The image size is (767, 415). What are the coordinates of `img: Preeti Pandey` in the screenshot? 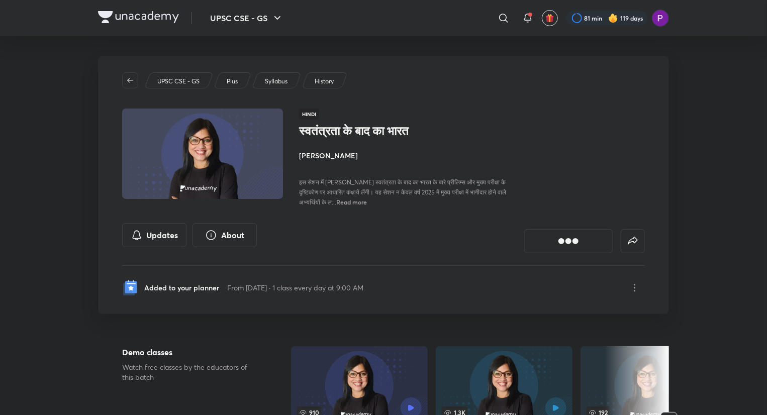 It's located at (660, 18).